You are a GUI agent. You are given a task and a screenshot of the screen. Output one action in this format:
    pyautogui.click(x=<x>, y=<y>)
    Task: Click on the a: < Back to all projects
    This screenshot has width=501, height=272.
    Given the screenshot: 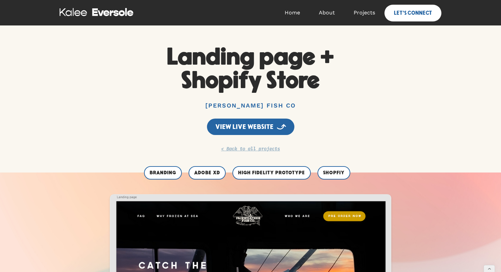 What is the action you would take?
    pyautogui.click(x=251, y=148)
    